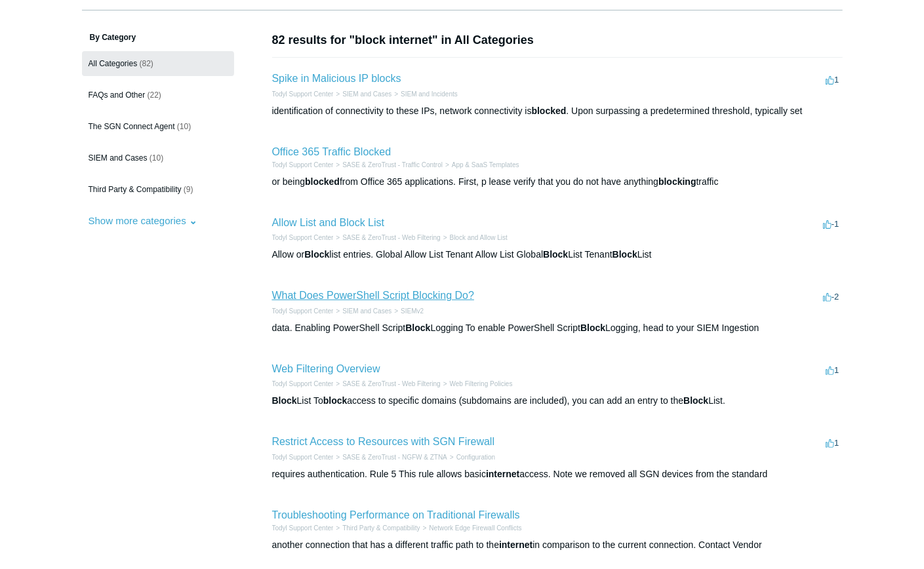 The width and height of the screenshot is (924, 569). I want to click on li: SIEM and Incidents, so click(425, 93).